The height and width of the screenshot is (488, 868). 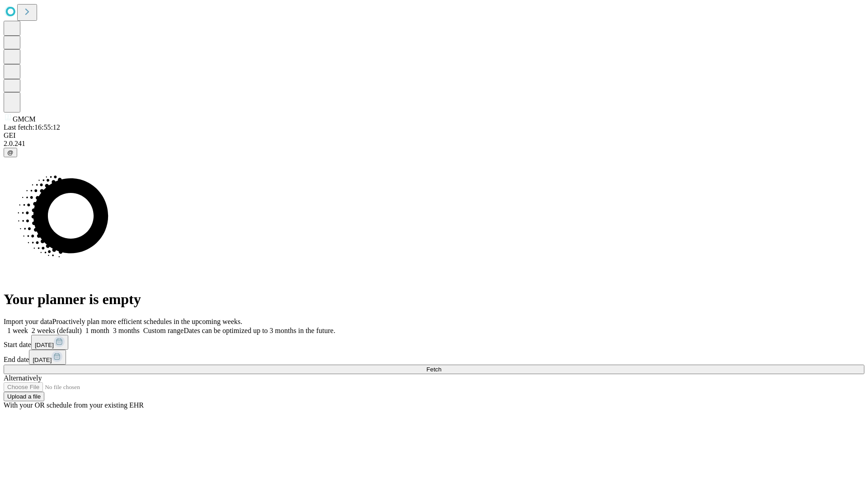 I want to click on span: Dates can be optimized up to 3 months in the future., so click(x=259, y=330).